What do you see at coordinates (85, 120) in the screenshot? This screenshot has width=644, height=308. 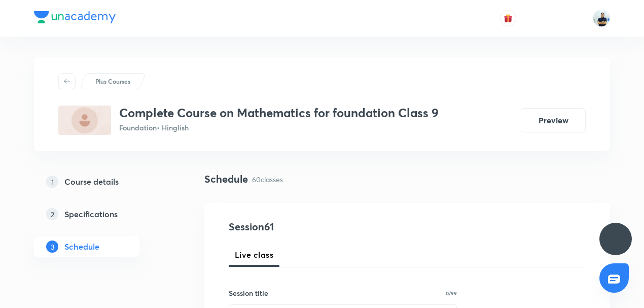 I see `img: EED8C561-2331-44ED-A1D9-3DB40798EDDC_plus.png` at bounding box center [85, 120].